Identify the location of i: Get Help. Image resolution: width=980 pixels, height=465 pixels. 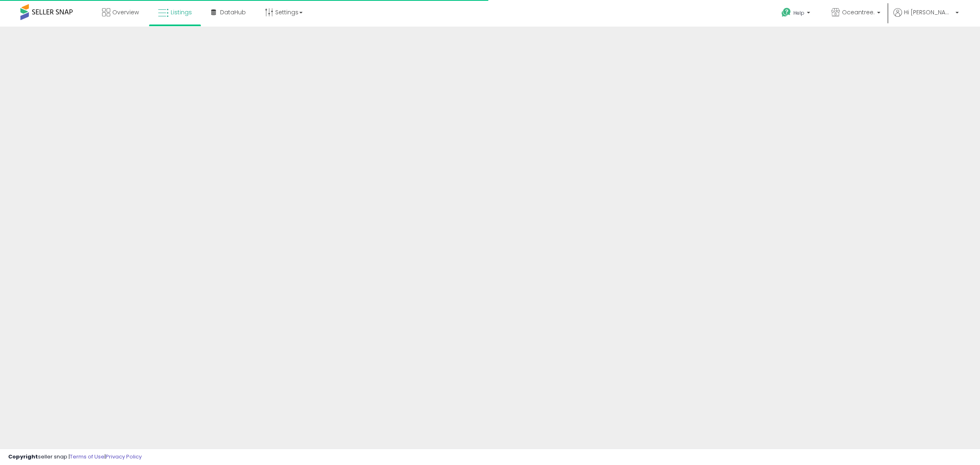
(786, 13).